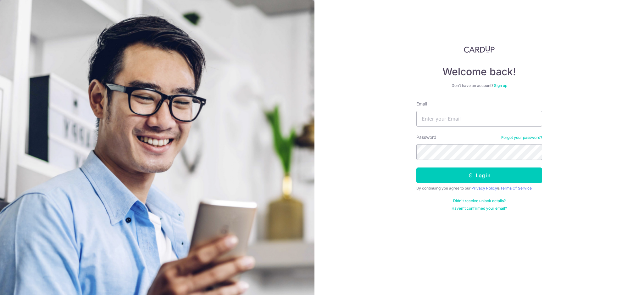 The image size is (644, 295). I want to click on a: Forgot your password?, so click(522, 137).